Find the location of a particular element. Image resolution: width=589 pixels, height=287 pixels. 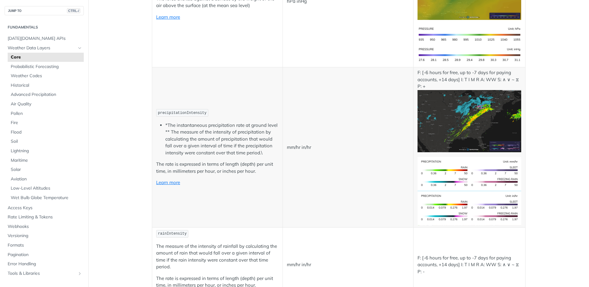

span: Formats is located at coordinates (45, 246).